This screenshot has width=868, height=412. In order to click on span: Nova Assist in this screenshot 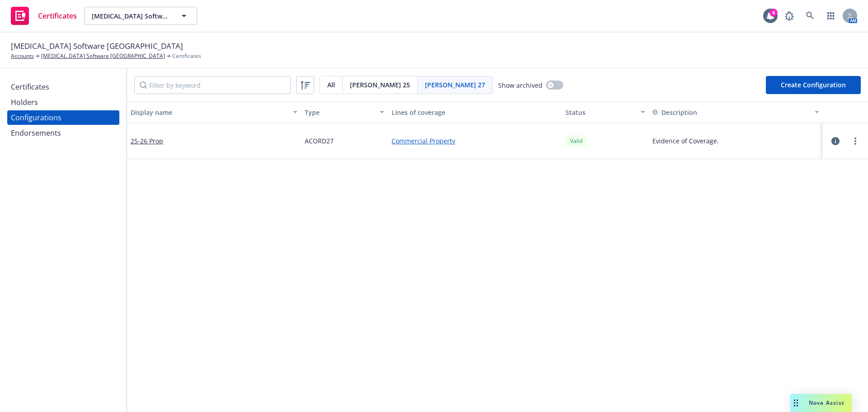, I will do `click(826, 402)`.